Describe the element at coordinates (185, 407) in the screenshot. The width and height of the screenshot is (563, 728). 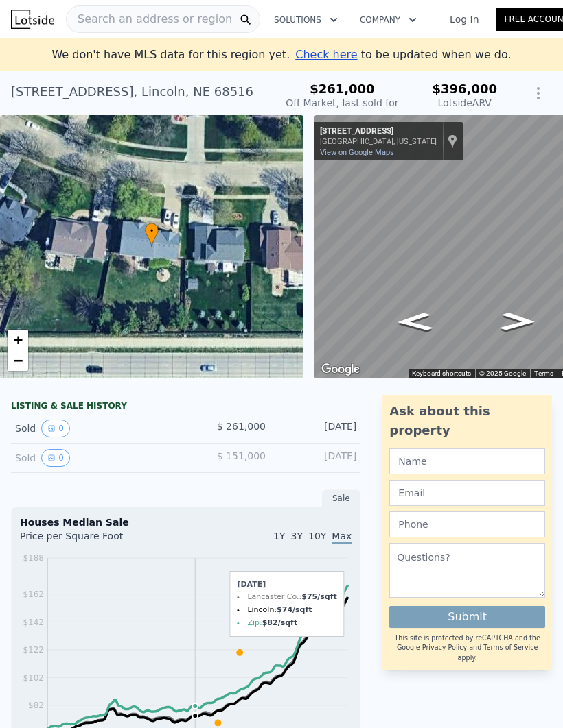
I see `div: LISTING & SALE HISTORY` at that location.